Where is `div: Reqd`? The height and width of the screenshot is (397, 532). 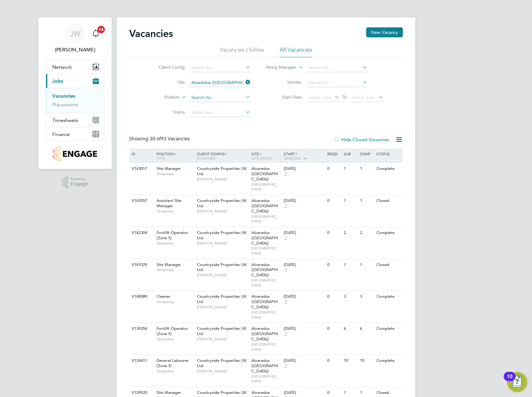
div: Reqd is located at coordinates (334, 154).